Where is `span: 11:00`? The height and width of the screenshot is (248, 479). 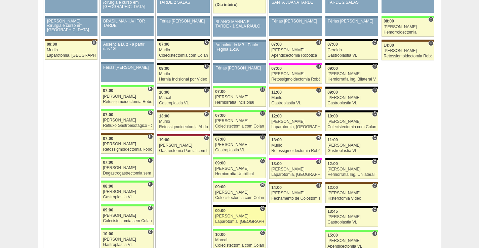
span: 11:00 is located at coordinates (332, 140).